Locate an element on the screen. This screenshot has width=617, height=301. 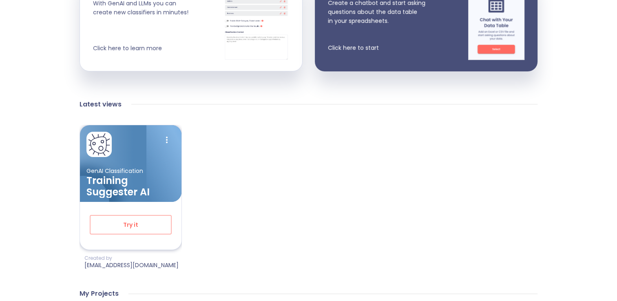
span: Try it is located at coordinates (130, 225).